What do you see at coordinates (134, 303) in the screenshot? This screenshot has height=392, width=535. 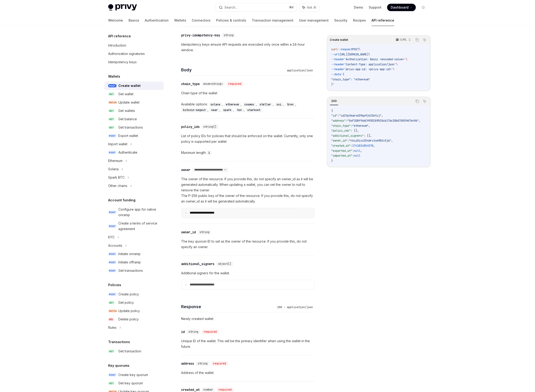 I see `a: GETGet policy` at bounding box center [134, 303].